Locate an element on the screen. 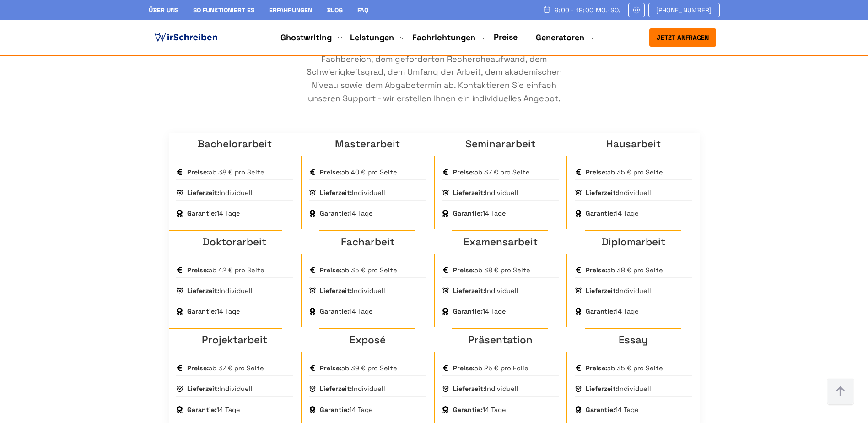  a: Diplomarbeit is located at coordinates (633, 242).